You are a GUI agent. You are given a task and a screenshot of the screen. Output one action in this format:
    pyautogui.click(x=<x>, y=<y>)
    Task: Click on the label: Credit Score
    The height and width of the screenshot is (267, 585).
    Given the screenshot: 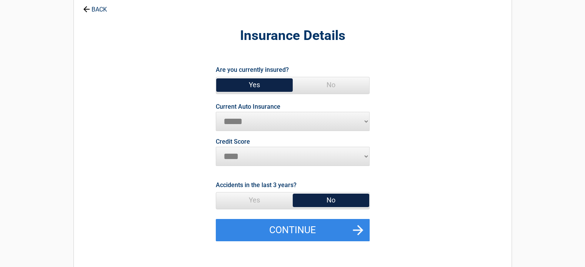 What is the action you would take?
    pyautogui.click(x=233, y=142)
    